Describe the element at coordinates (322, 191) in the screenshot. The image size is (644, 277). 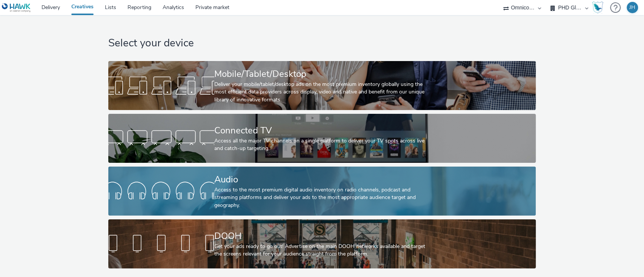
I see `a: AudioAccess to the most premium digital audio inventory on radio channels, podcast and streaming ...` at that location.